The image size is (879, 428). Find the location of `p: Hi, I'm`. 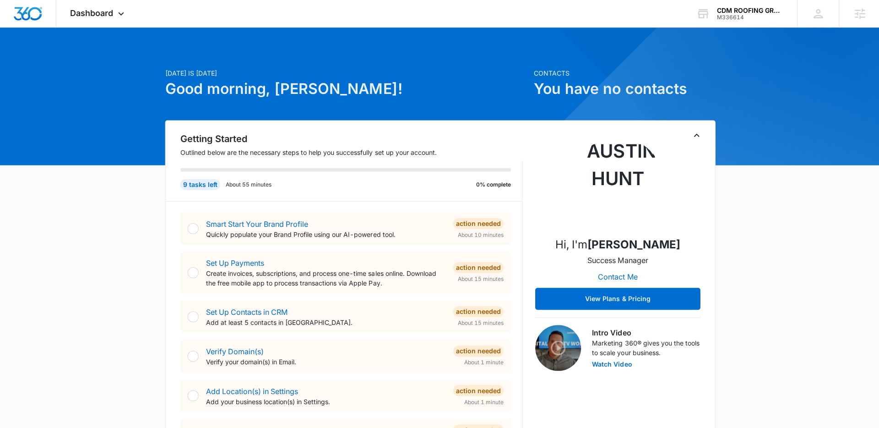

p: Hi, I'm is located at coordinates (617, 244).